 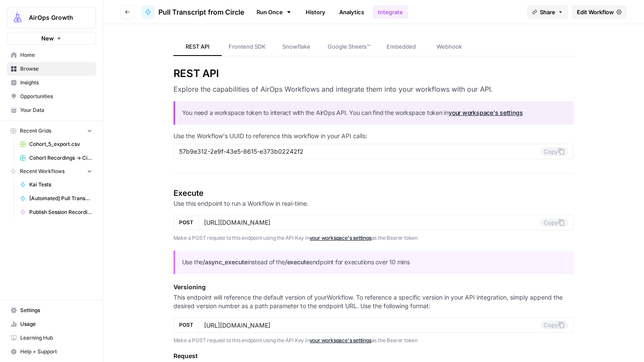 I want to click on h3: Explore the capabilities of AirOps Workflows and integrate them into your workflows with our API., so click(x=374, y=89).